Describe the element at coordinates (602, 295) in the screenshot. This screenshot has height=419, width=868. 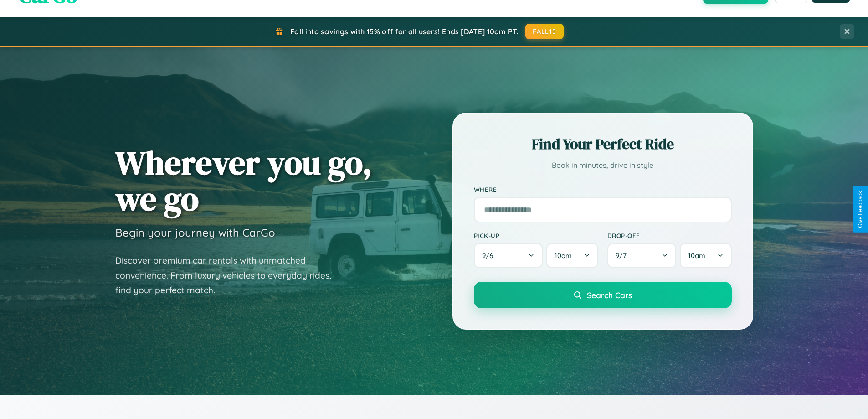
I see `button: Search Cars` at that location.